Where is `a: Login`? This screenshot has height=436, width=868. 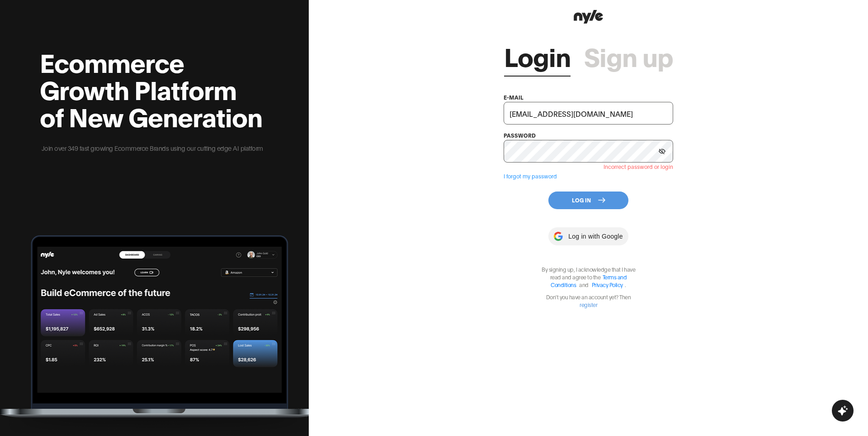
a: Login is located at coordinates (537, 55).